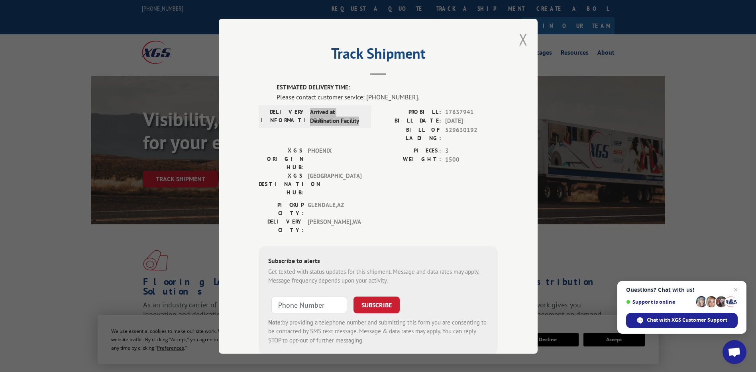 Image resolution: width=756 pixels, height=372 pixels. I want to click on strong: Note:, so click(275, 321).